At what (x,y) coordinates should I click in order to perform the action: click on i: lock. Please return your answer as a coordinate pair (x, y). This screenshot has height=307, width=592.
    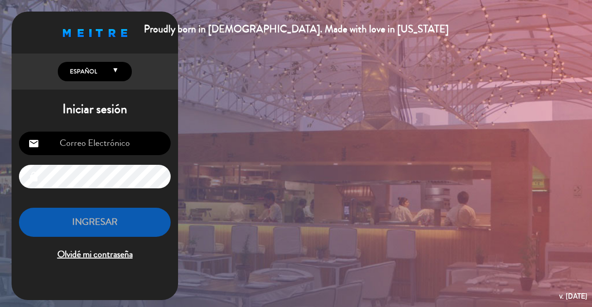
    Looking at the image, I should click on (34, 177).